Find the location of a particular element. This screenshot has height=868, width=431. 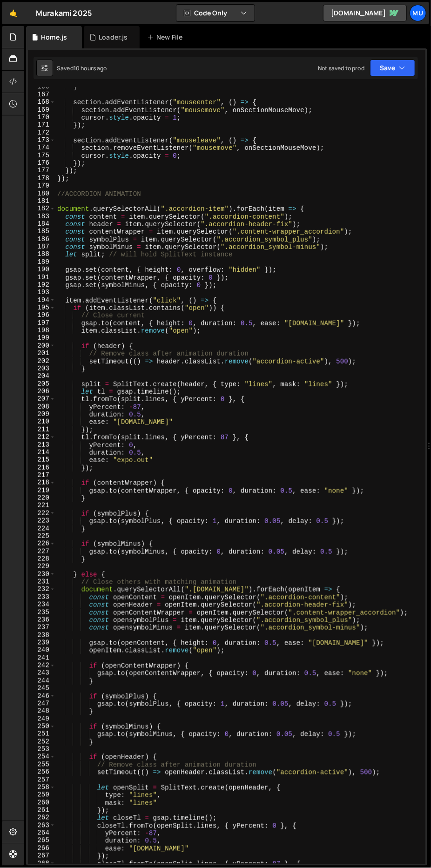

div: 183 is located at coordinates (42, 216).